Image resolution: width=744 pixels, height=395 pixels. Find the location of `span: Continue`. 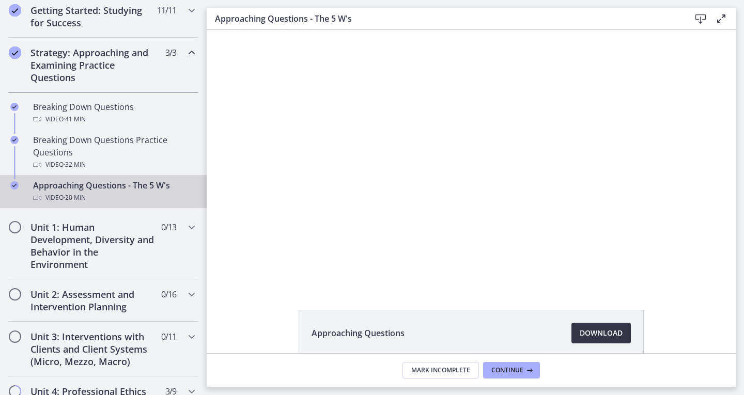

span: Continue is located at coordinates (508, 371).